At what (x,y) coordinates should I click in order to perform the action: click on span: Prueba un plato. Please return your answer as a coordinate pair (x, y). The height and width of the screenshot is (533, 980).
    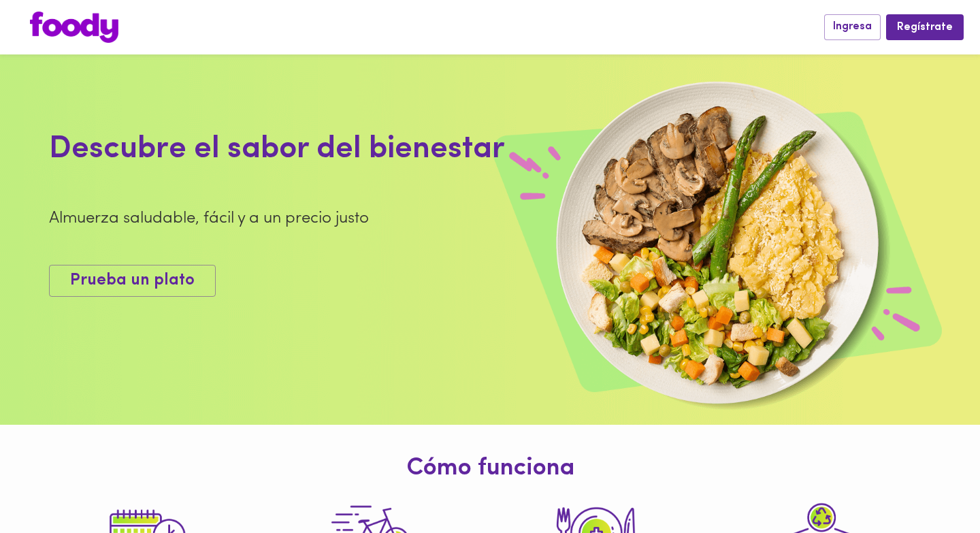
    Looking at the image, I should click on (132, 281).